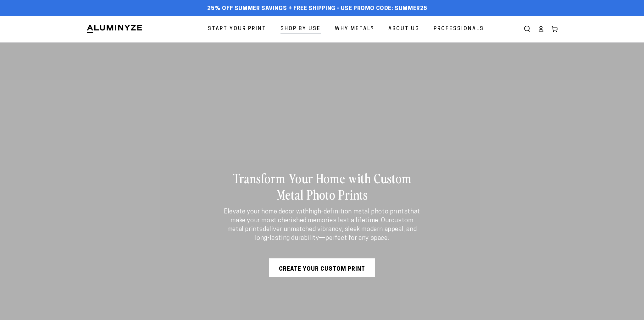  What do you see at coordinates (300, 29) in the screenshot?
I see `a: Shop By Use` at bounding box center [300, 29].